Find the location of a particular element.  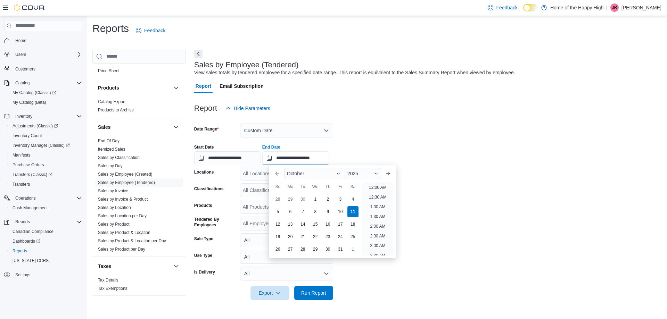

span: My Catalog (Classic) is located at coordinates (46, 93).